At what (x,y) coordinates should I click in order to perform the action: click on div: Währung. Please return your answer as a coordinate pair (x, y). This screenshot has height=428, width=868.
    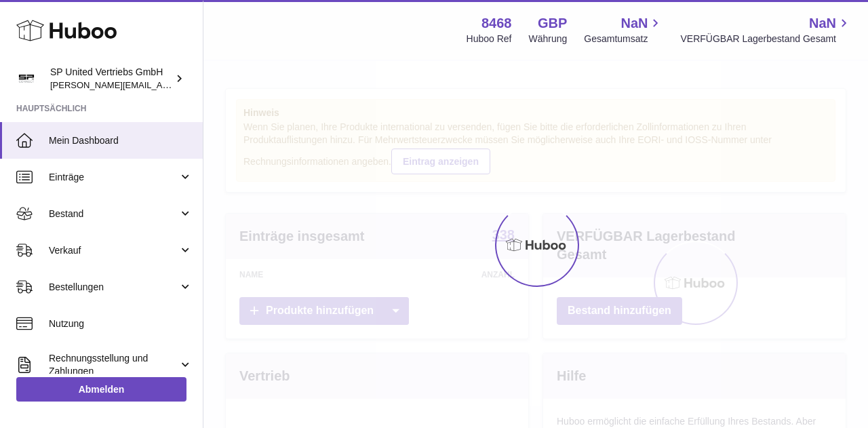
    Looking at the image, I should click on (548, 39).